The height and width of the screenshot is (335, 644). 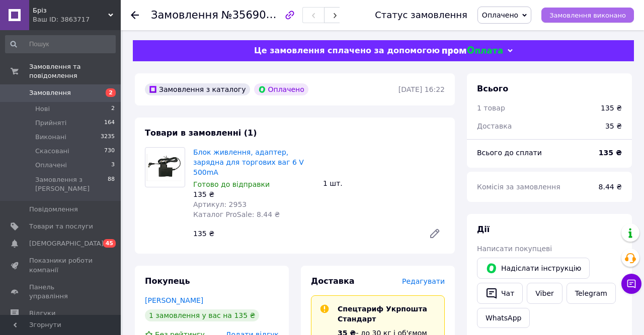 What do you see at coordinates (43, 314) in the screenshot?
I see `span: Відгуки` at bounding box center [43, 314].